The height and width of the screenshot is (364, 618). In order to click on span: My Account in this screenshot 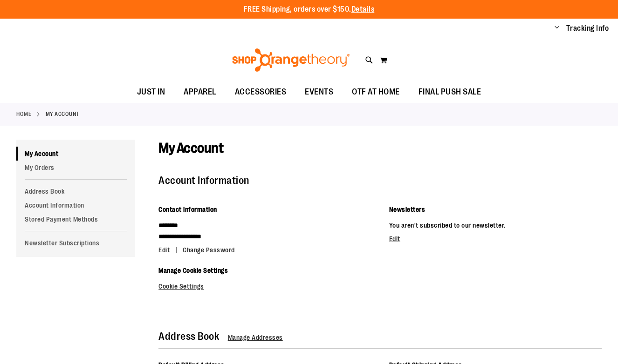, I will do `click(191, 148)`.